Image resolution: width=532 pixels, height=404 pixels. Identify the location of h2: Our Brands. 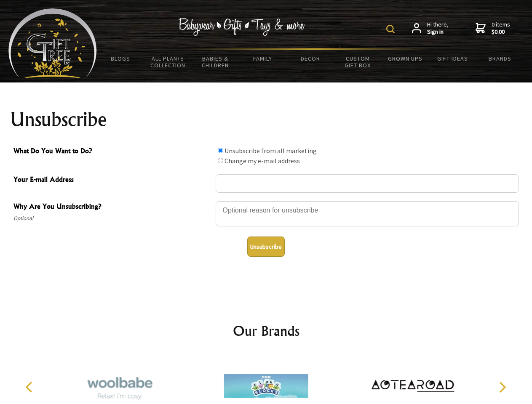
(266, 331).